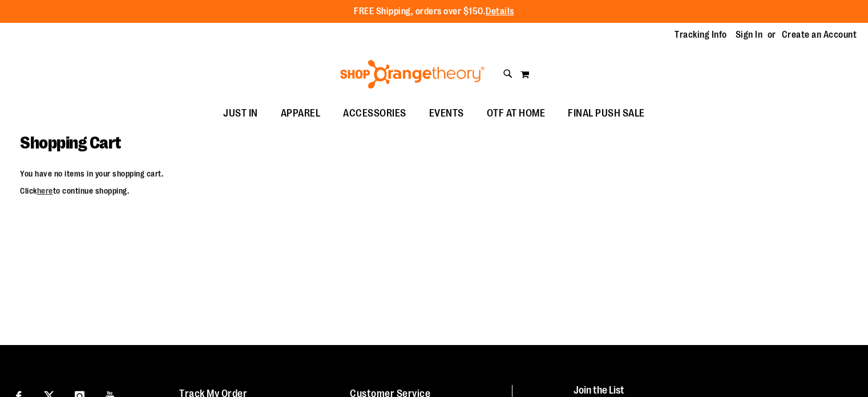 The height and width of the screenshot is (397, 868). What do you see at coordinates (375, 113) in the screenshot?
I see `span: ACCESSORIES` at bounding box center [375, 113].